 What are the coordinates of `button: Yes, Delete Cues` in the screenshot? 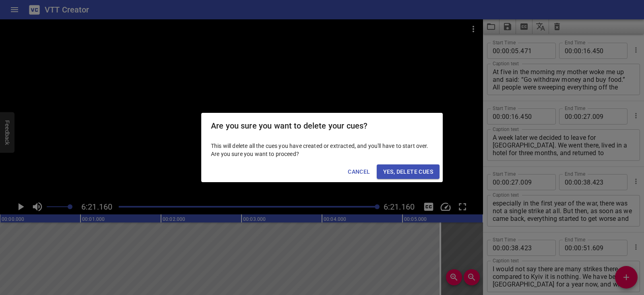 It's located at (408, 172).